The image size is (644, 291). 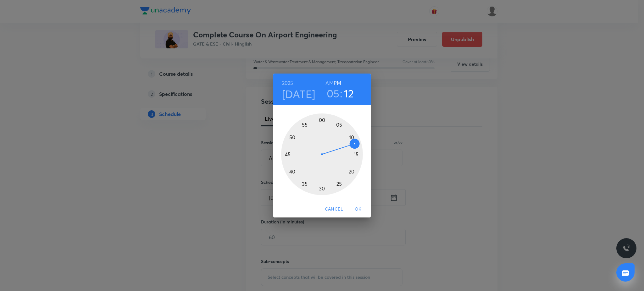 What do you see at coordinates (334, 209) in the screenshot?
I see `button: Cancel` at bounding box center [334, 209].